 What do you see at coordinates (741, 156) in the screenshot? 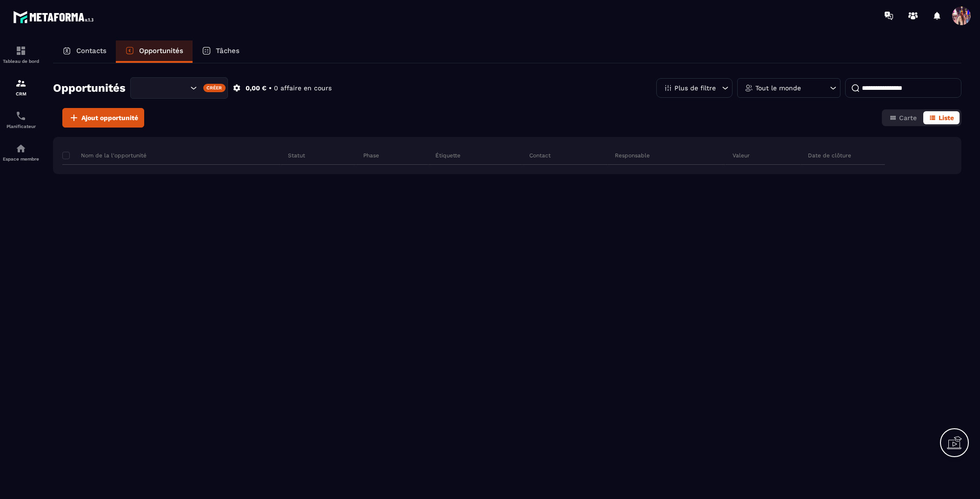
I see `p: Valeur` at bounding box center [741, 156].